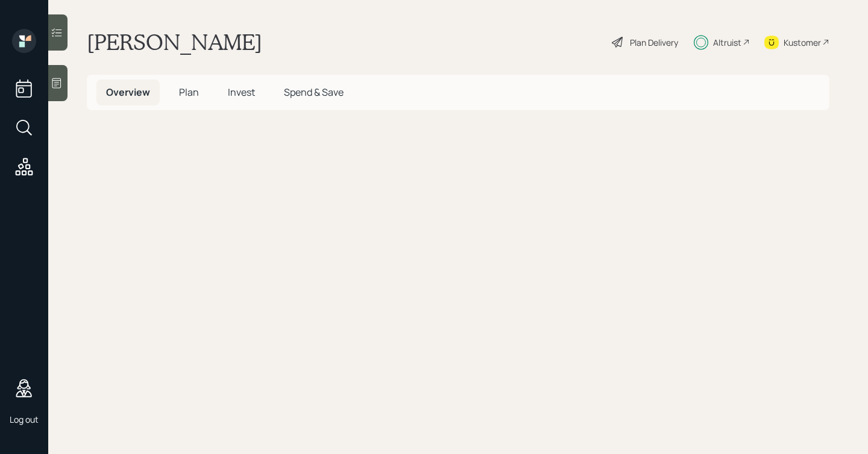 The height and width of the screenshot is (454, 868). I want to click on span: Spend & Save, so click(313, 93).